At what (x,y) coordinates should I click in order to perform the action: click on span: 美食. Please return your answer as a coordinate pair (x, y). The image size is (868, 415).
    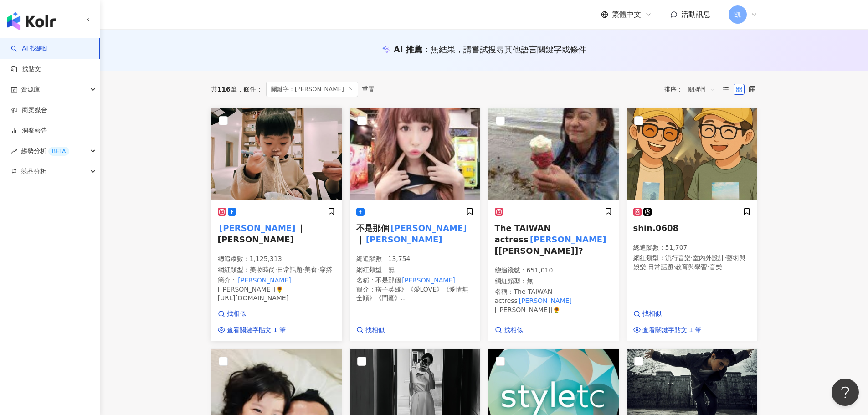
    Looking at the image, I should click on (311, 269).